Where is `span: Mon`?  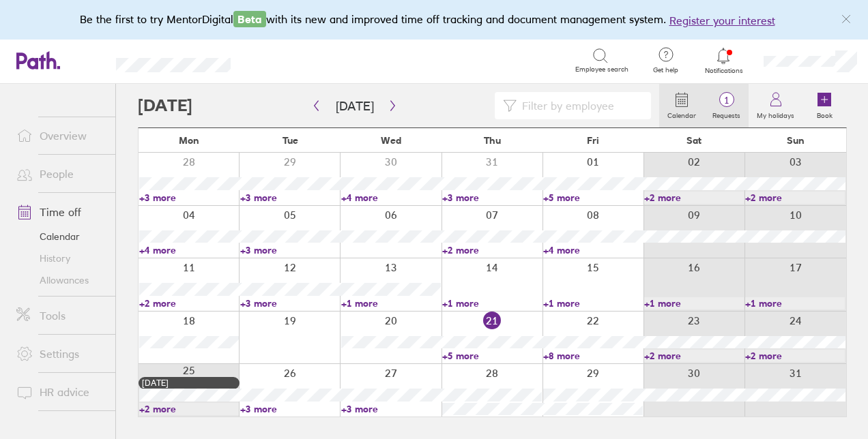 span: Mon is located at coordinates (189, 140).